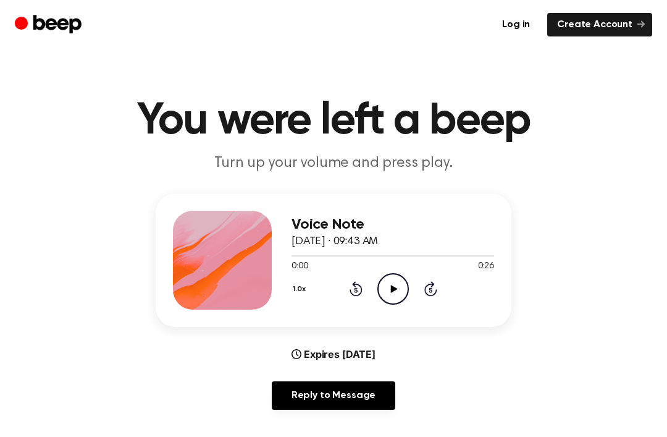  Describe the element at coordinates (300, 266) in the screenshot. I see `span: 0:00` at that location.